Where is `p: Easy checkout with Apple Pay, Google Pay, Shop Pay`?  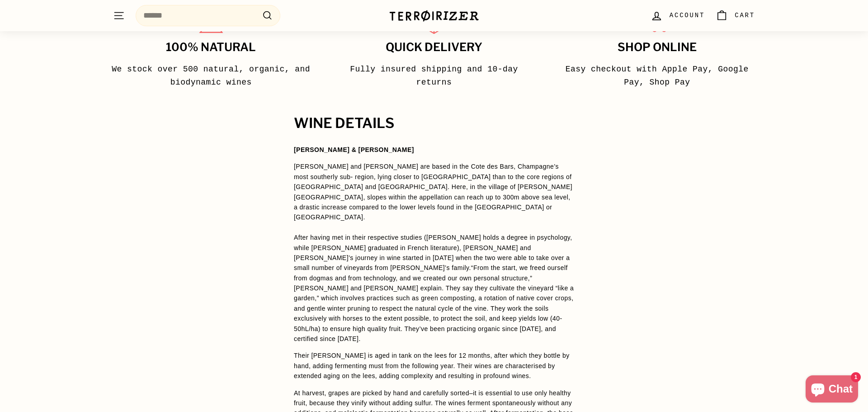
p: Easy checkout with Apple Pay, Google Pay, Shop Pay is located at coordinates (657, 76).